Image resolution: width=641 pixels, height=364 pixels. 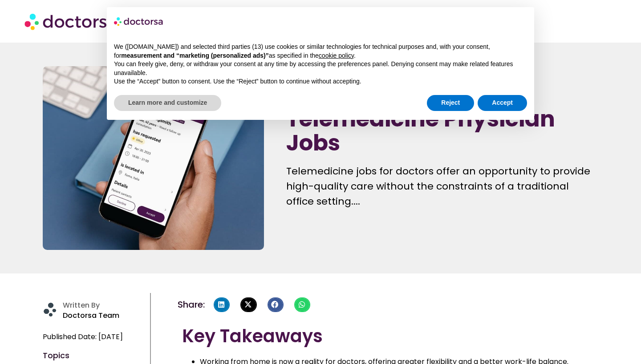 What do you see at coordinates (502, 103) in the screenshot?
I see `button: Accept` at bounding box center [502, 103].